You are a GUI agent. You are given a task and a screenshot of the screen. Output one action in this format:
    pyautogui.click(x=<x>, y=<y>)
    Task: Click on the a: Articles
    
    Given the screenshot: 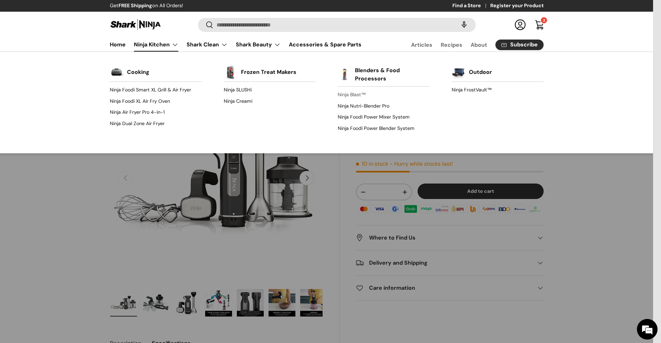 What is the action you would take?
    pyautogui.click(x=421, y=45)
    